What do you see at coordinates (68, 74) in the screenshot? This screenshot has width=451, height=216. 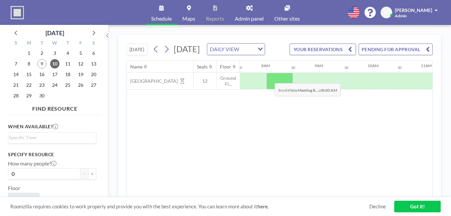 I see `span: Thursday, September 18, 2025` at bounding box center [68, 74].